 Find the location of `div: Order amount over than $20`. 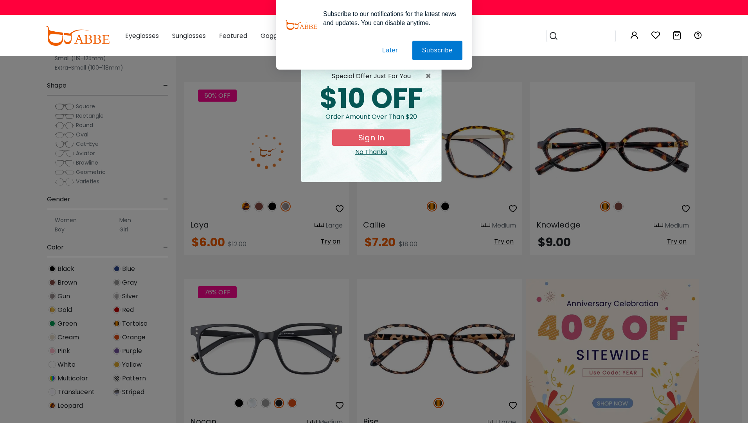

div: Order amount over than $20 is located at coordinates (371, 121).